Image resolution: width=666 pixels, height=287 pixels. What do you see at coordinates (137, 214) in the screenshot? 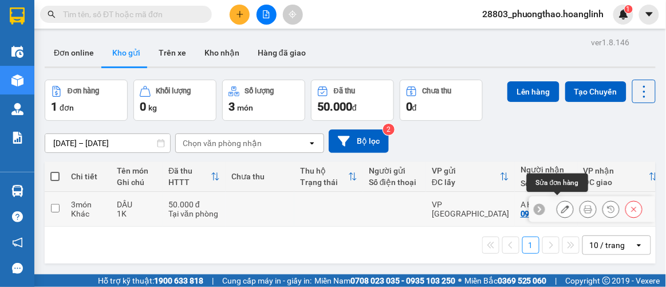
I see `div: 1K` at bounding box center [137, 214].